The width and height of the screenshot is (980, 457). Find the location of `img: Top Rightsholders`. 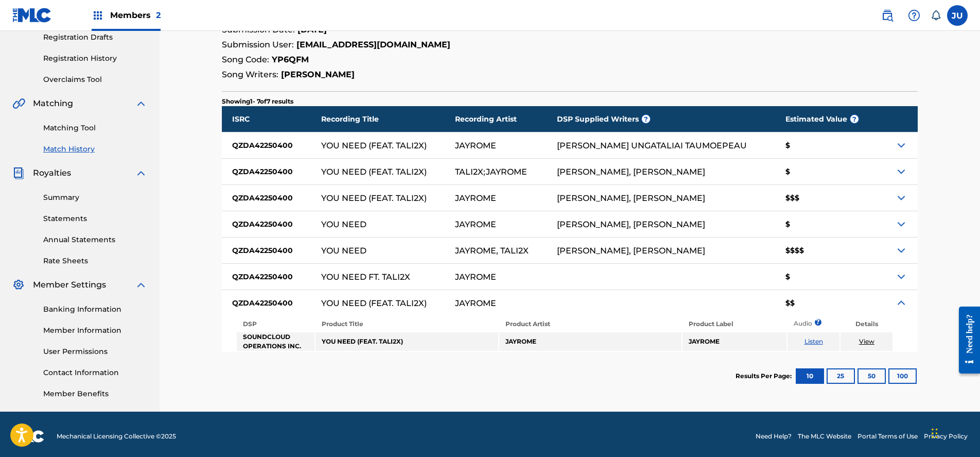

img: Top Rightsholders is located at coordinates (97, 16).